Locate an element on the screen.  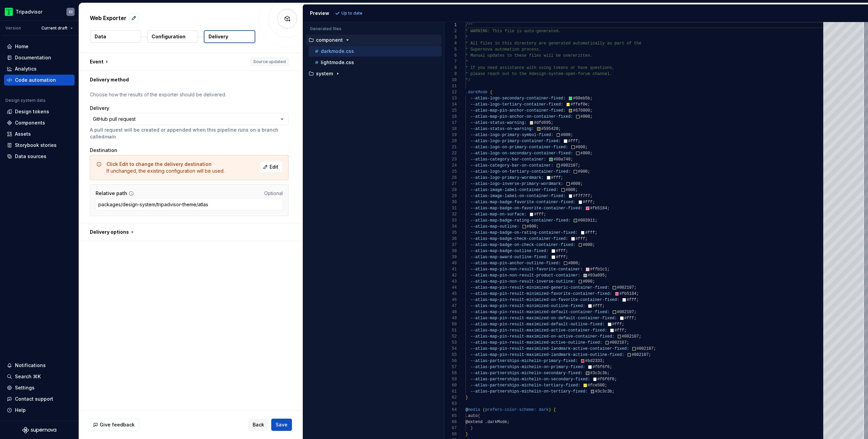
div: 58 is located at coordinates (450, 373).